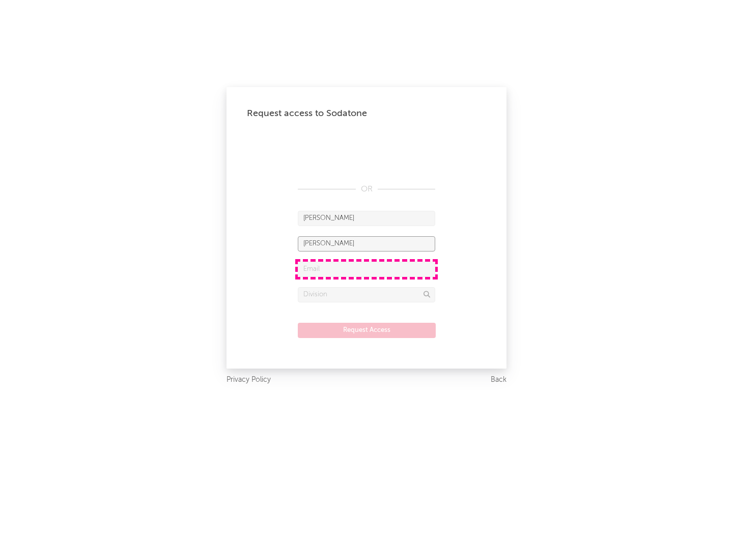  Describe the element at coordinates (366, 244) in the screenshot. I see `input: Last Name` at that location.